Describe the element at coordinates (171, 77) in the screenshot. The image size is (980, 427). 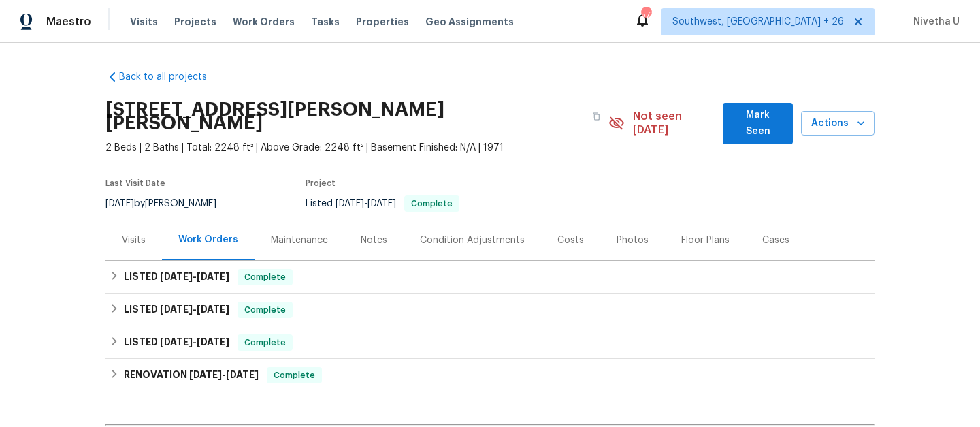
I see `a: Back to all projects` at that location.